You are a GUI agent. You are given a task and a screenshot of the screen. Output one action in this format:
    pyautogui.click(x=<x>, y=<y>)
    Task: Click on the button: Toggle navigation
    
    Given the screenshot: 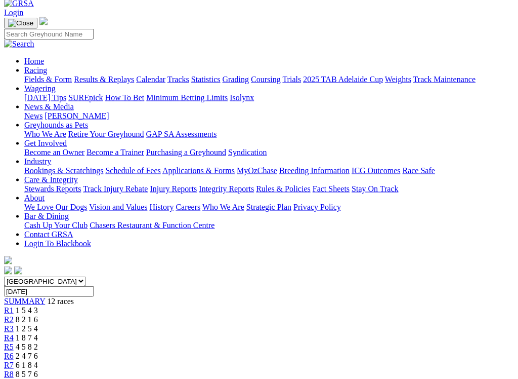 What is the action you would take?
    pyautogui.click(x=21, y=23)
    